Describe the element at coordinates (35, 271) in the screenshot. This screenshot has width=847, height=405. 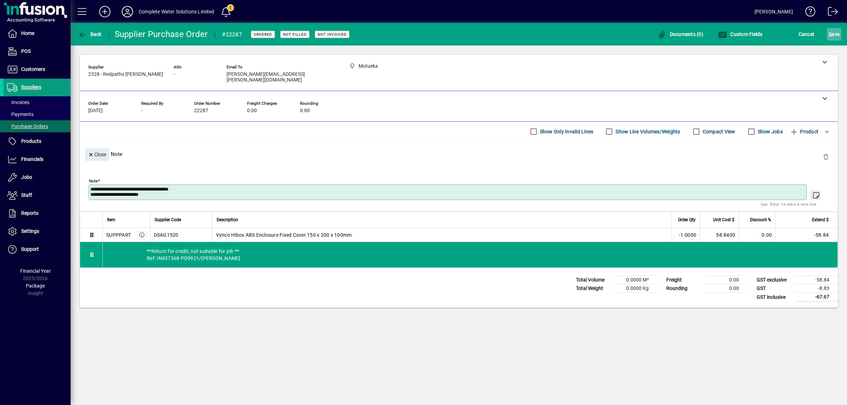
I see `span: Financial Year` at that location.